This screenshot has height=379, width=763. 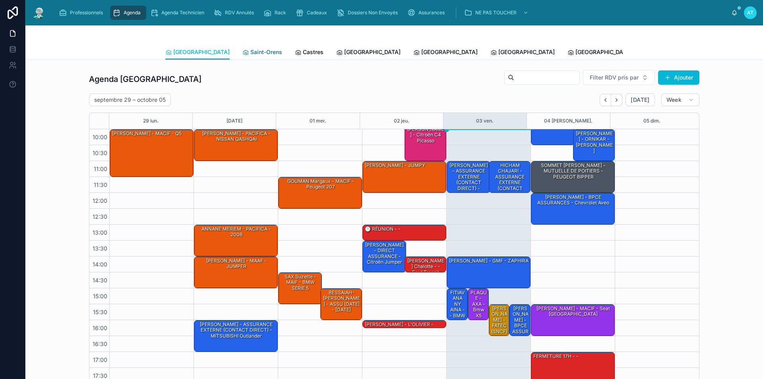 What do you see at coordinates (100, 232) in the screenshot?
I see `span: 13:00` at bounding box center [100, 232].